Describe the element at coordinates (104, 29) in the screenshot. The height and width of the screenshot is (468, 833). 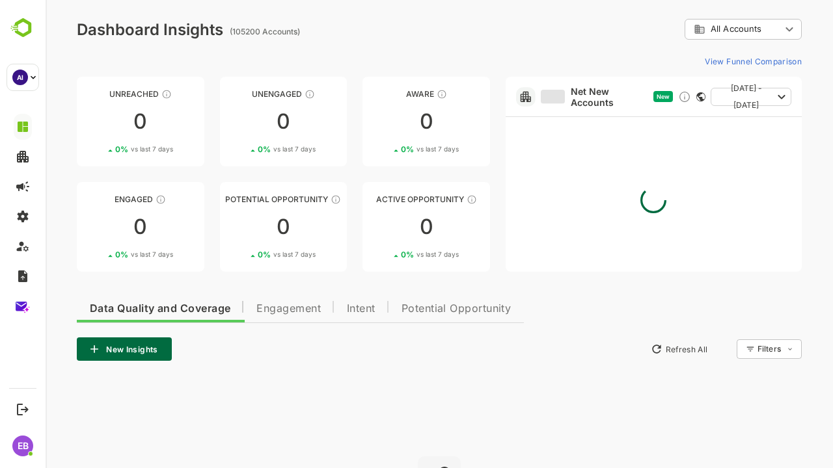
I see `div: Dashboard Insights` at that location.